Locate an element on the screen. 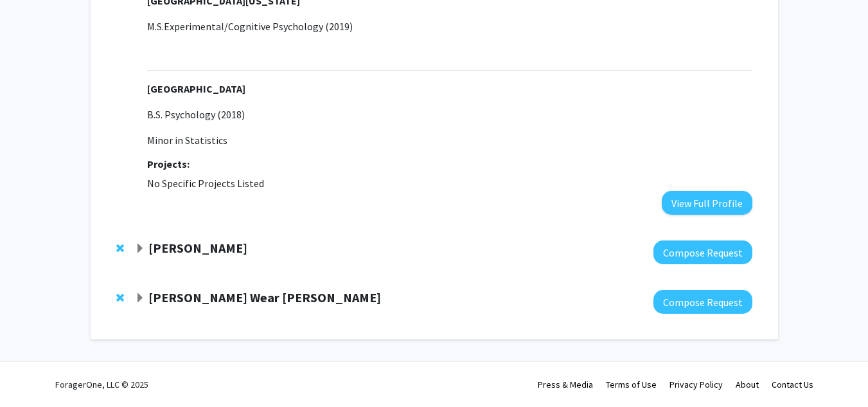 This screenshot has width=868, height=407. p: B.S. Psychology (2018) is located at coordinates (449, 115).